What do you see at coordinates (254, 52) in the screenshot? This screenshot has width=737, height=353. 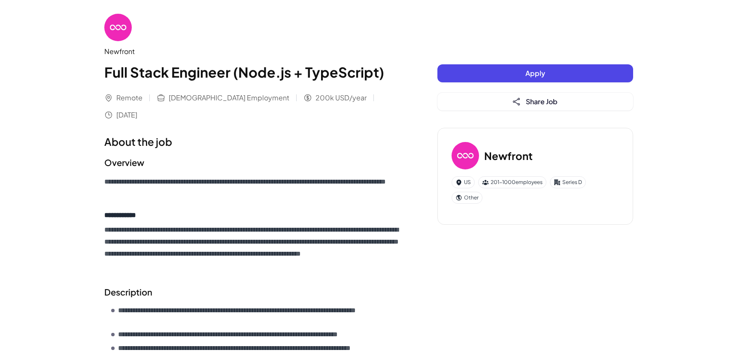 I see `div: Newfront` at bounding box center [254, 52].